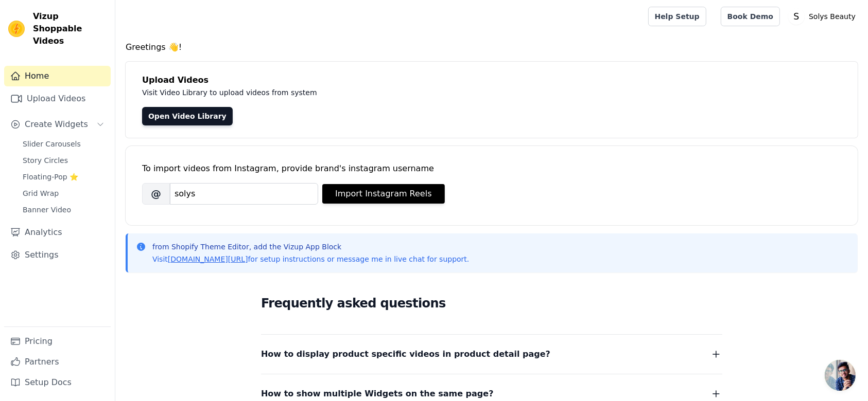 The height and width of the screenshot is (401, 868). I want to click on a: Grid Wrap, so click(64, 193).